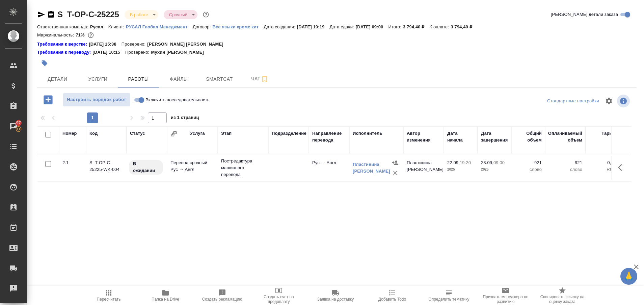  What do you see at coordinates (238, 27) in the screenshot?
I see `a: Все языки кроме кит` at bounding box center [238, 27].